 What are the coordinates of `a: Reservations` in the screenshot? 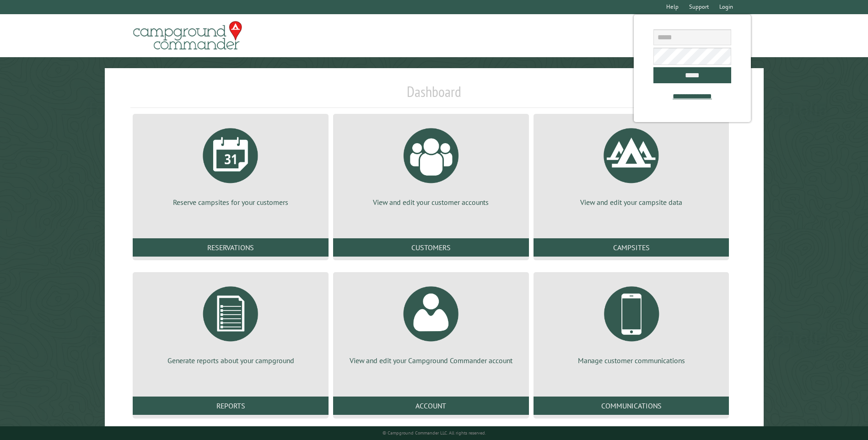 It's located at (231, 247).